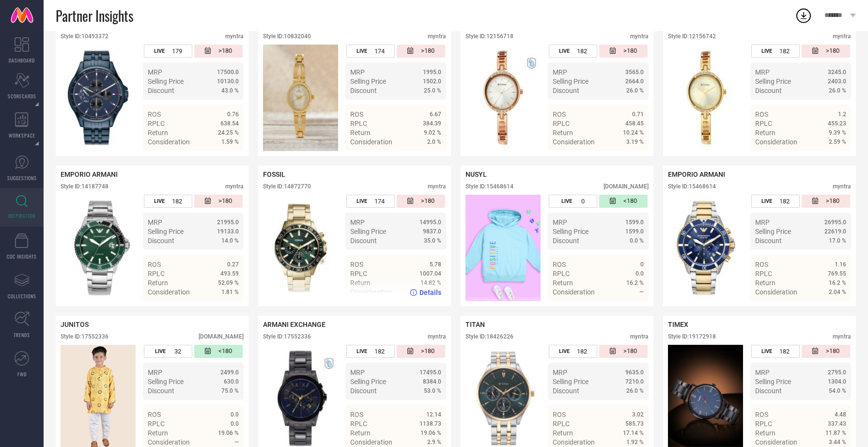  Describe the element at coordinates (229, 273) in the screenshot. I see `span: 493.59` at that location.